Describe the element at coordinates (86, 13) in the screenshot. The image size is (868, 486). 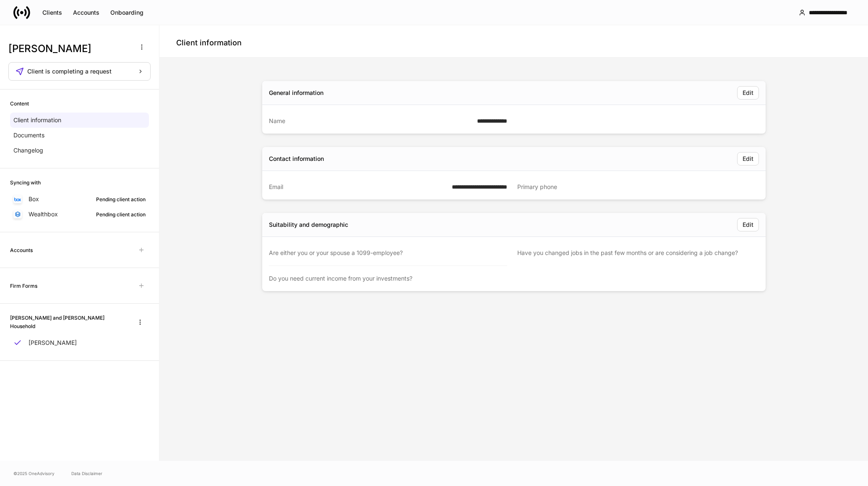
I see `div: Accounts` at that location.